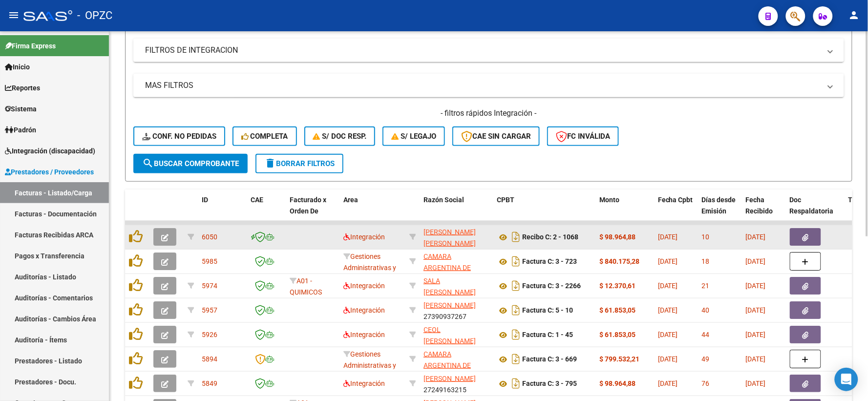  Describe the element at coordinates (340, 136) in the screenshot. I see `span: S/ Doc Resp.` at that location.